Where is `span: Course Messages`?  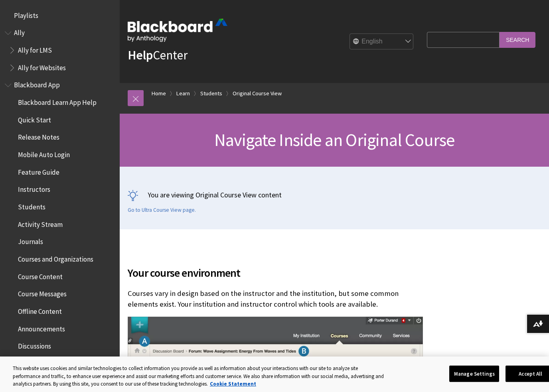 span: Course Messages is located at coordinates (42, 293).